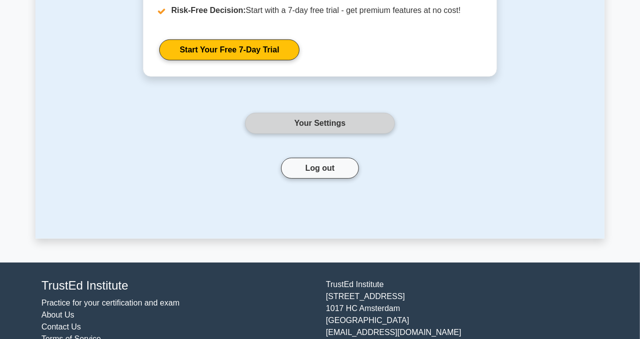 Image resolution: width=640 pixels, height=339 pixels. Describe the element at coordinates (58, 314) in the screenshot. I see `a: About Us` at that location.